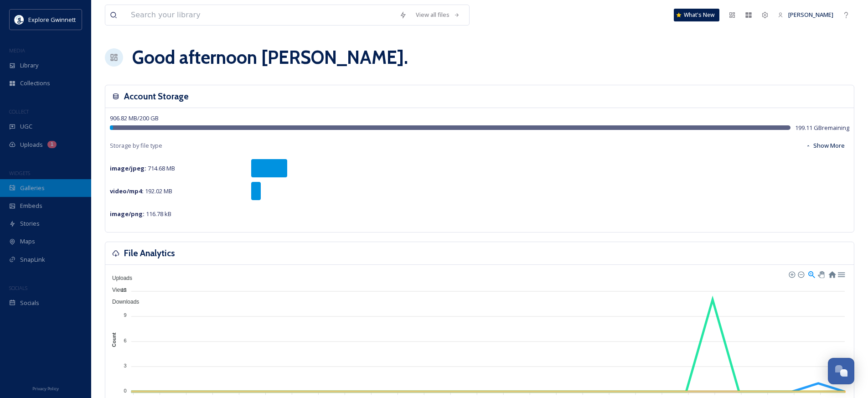  What do you see at coordinates (17, 51) in the screenshot?
I see `span: MEDIA` at bounding box center [17, 51].